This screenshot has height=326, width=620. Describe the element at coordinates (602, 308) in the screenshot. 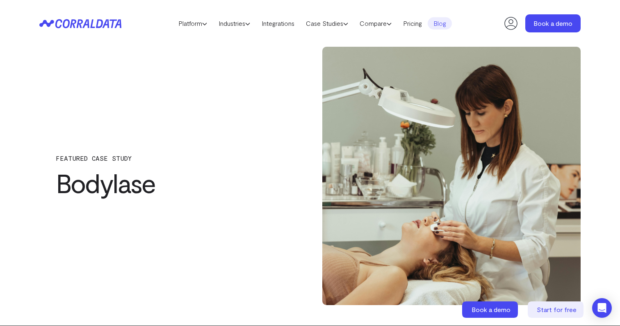

I see `div: Open Intercom Messenger` at that location.